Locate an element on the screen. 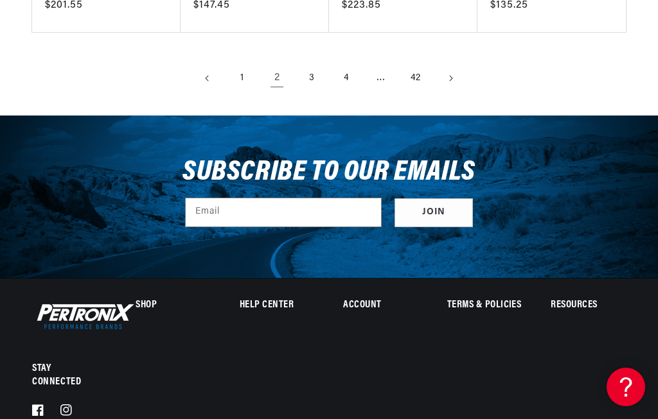 The image size is (658, 419). a: Next page is located at coordinates (450, 78).